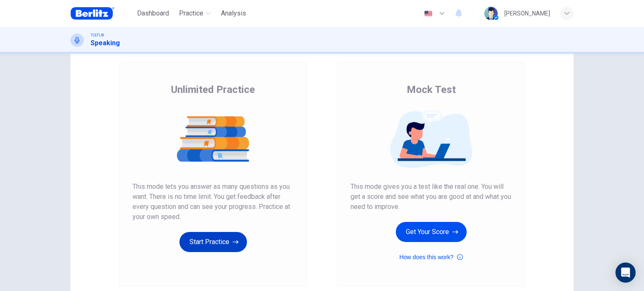  Describe the element at coordinates (105, 43) in the screenshot. I see `h1: Speaking` at that location.